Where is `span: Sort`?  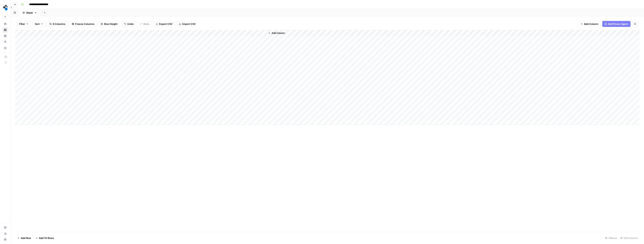
span: Sort is located at coordinates (37, 24).